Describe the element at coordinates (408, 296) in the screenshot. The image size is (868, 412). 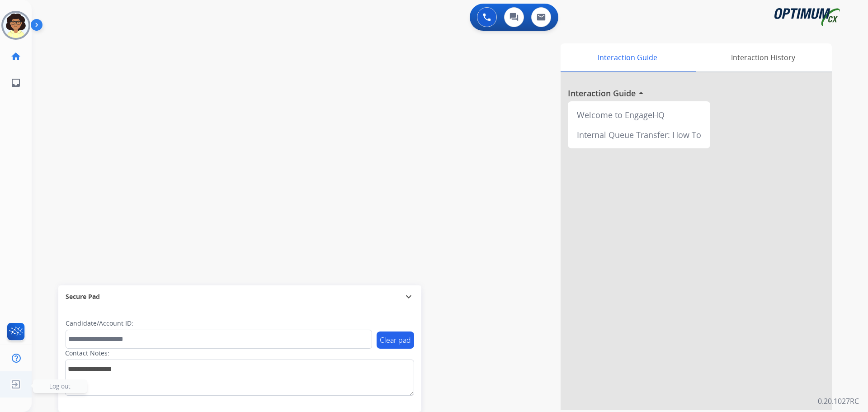
I see `mat-icon: expand_more` at that location.